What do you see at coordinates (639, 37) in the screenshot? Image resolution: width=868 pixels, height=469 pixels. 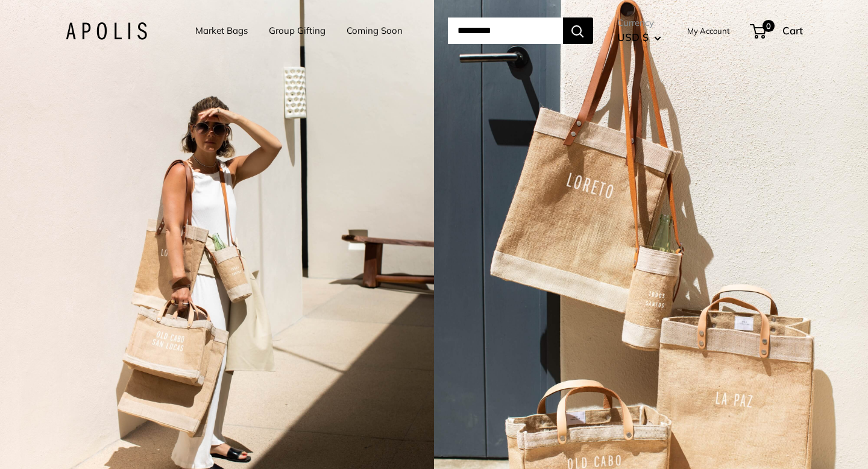 I see `button: USD $` at bounding box center [639, 37].